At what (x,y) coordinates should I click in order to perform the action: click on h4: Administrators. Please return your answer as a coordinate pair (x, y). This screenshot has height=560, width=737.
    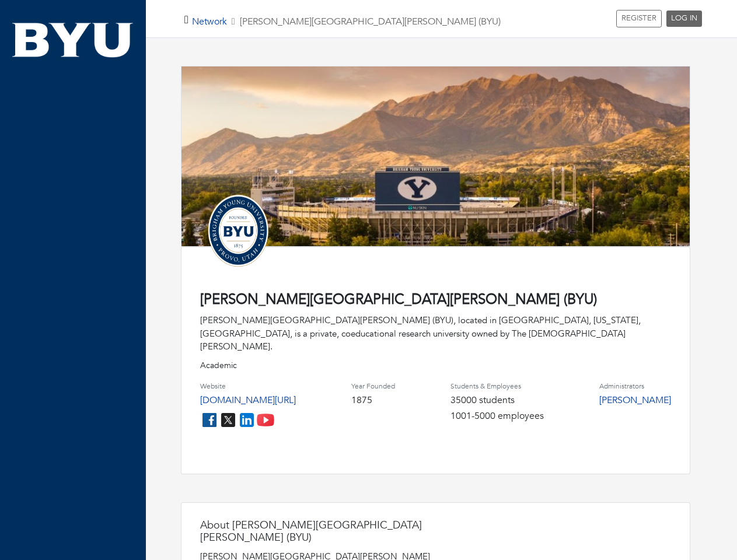
    Looking at the image, I should click on (635, 386).